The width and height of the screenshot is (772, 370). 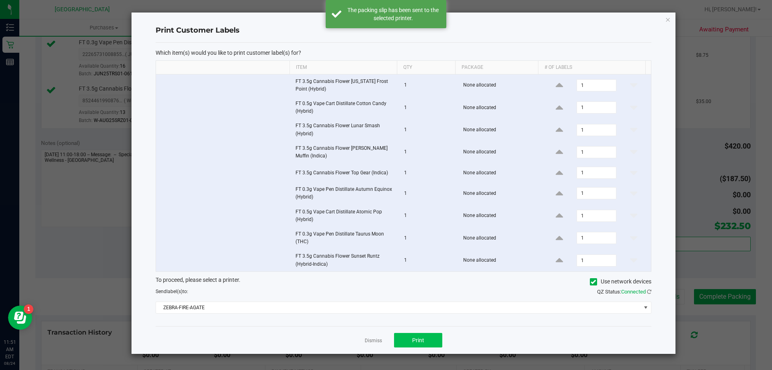 I want to click on span: 1, so click(x=5, y=4).